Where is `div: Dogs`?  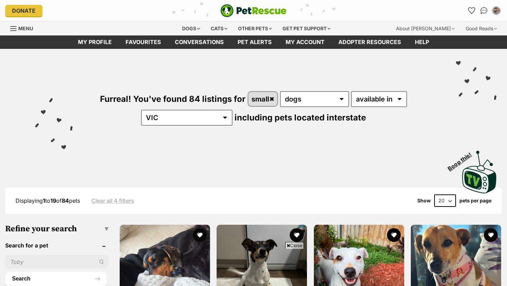 div: Dogs is located at coordinates (191, 29).